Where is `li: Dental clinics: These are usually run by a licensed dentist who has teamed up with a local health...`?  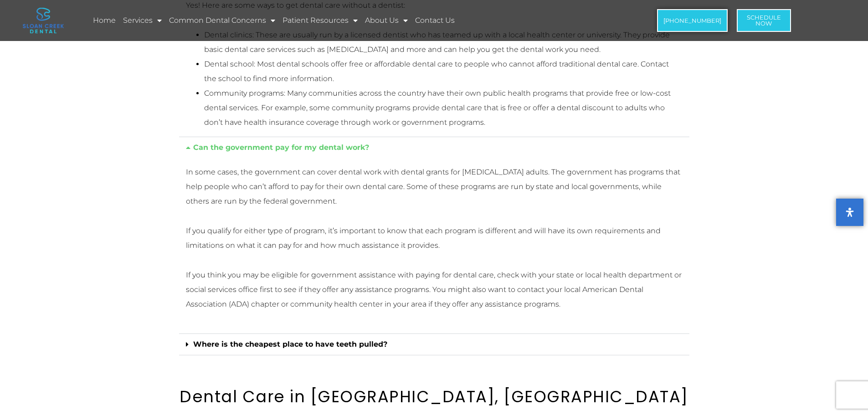
li: Dental clinics: These are usually run by a licensed dentist who has teamed up with a local health... is located at coordinates (444, 42).